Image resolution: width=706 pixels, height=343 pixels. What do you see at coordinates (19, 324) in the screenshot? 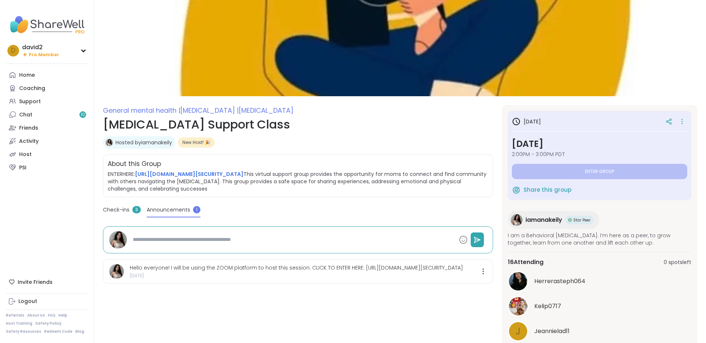
I see `a: Host Training` at bounding box center [19, 324].